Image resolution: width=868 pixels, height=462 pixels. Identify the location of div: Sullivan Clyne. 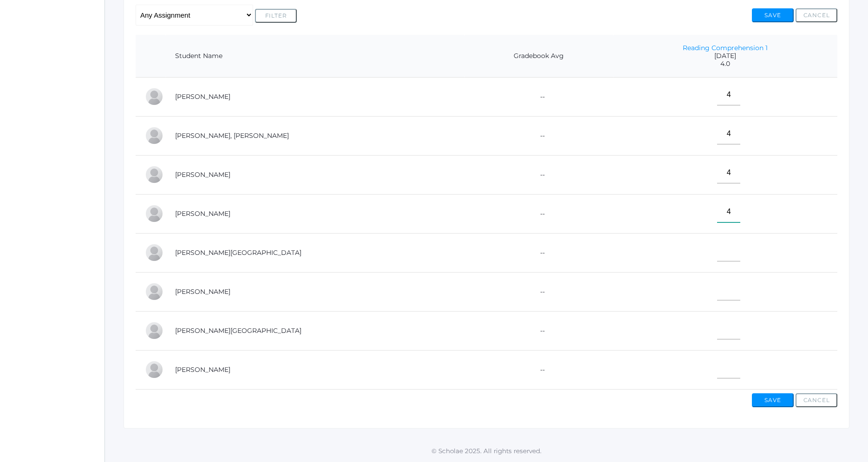
(154, 136).